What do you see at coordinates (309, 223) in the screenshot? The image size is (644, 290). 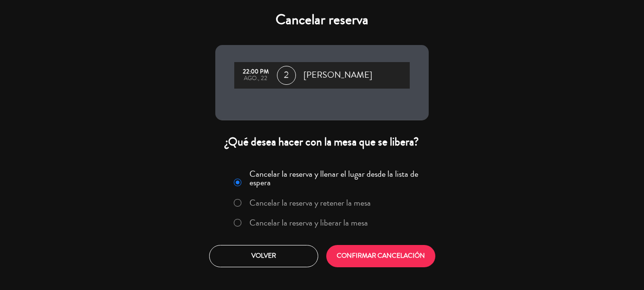 I see `label: Cancelar la reserva y liberar la mesa` at bounding box center [309, 223].